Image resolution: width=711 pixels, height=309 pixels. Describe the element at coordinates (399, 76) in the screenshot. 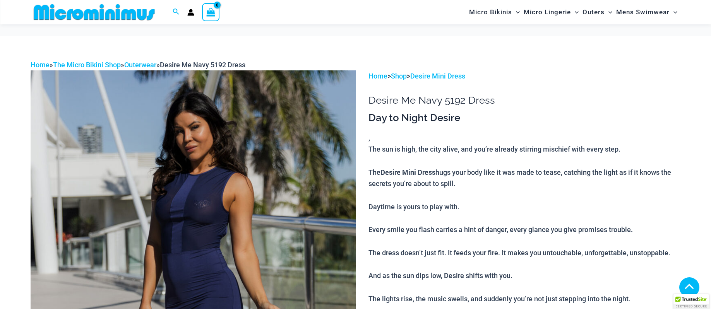

I see `a: Shop` at that location.